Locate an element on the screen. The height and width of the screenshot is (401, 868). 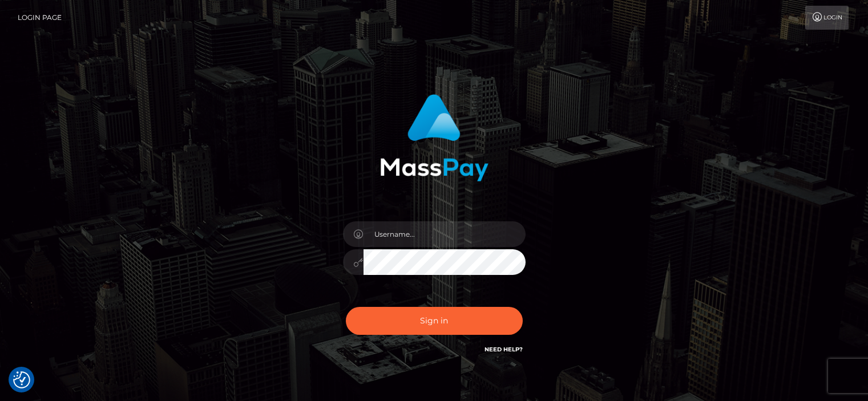
img: Revisit consent button is located at coordinates (22, 380).